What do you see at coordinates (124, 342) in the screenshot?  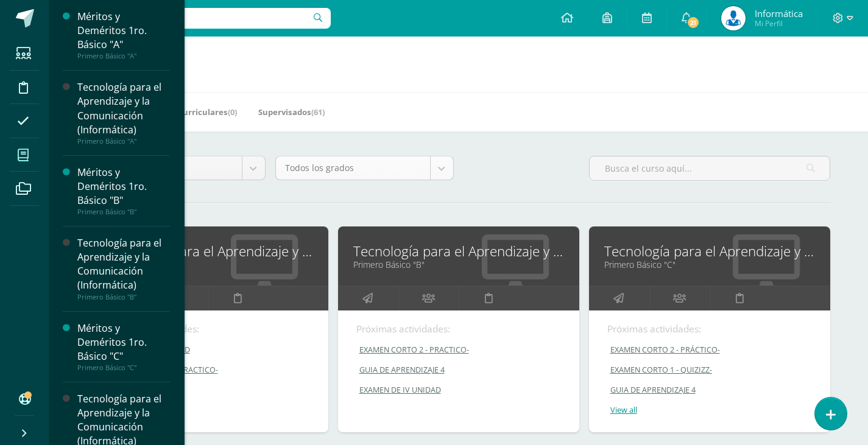 I see `div: Méritos y Deméritos 1ro. Básico "C"` at bounding box center [124, 342].